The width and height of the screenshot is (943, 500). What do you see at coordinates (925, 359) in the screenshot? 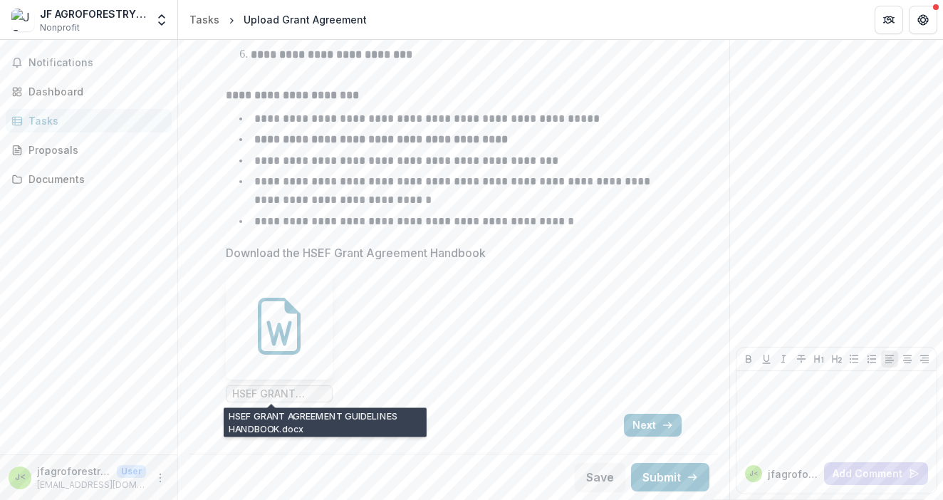
I see `button: Align Right` at bounding box center [925, 359].